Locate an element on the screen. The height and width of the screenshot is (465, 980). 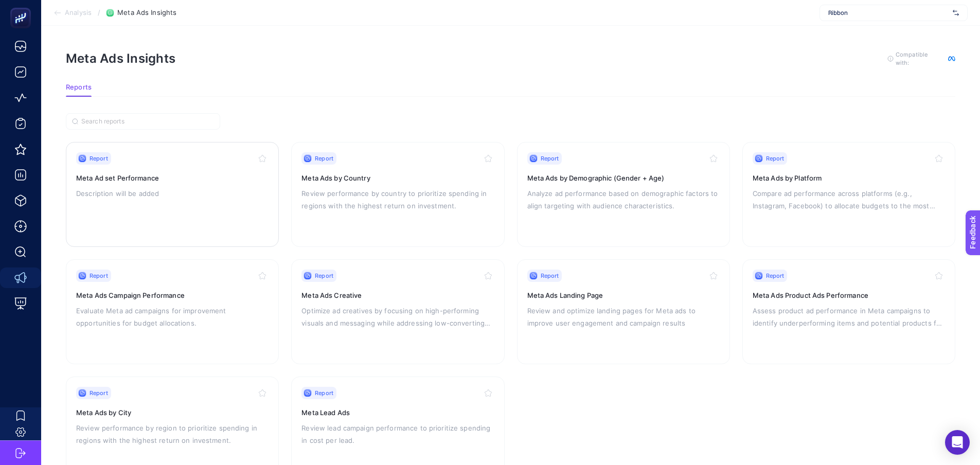
h3: Meta Ads by Country is located at coordinates (397, 178).